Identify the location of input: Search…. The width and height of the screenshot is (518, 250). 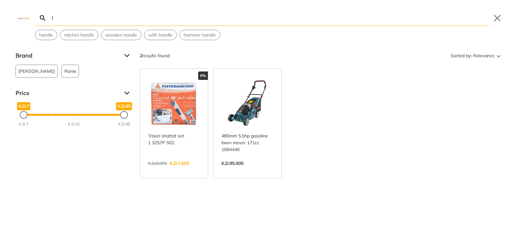
(269, 18).